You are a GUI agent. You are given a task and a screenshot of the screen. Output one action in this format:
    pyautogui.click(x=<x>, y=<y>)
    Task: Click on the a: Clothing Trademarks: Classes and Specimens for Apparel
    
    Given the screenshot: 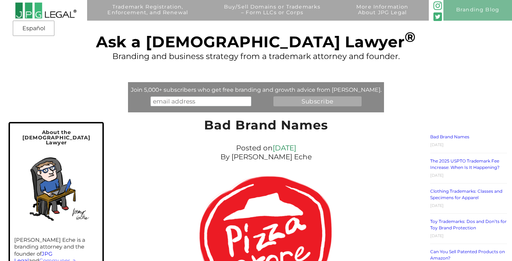 What is the action you would take?
    pyautogui.click(x=466, y=194)
    